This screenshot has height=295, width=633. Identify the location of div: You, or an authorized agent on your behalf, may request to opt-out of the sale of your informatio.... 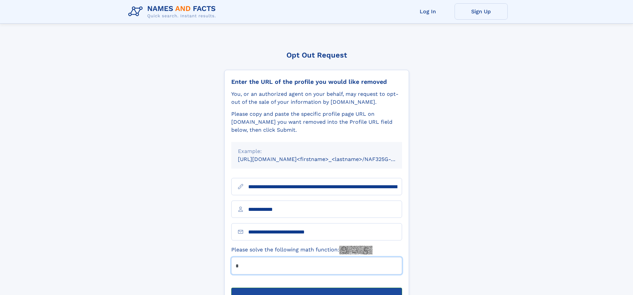
(317, 98).